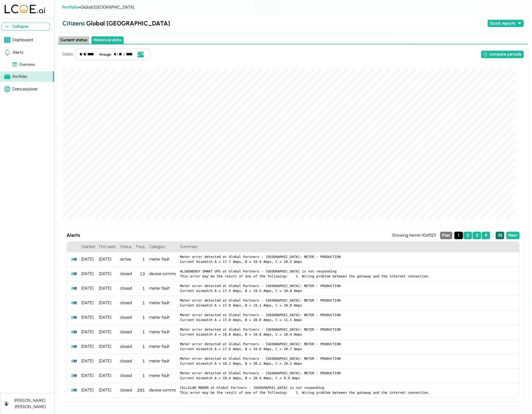 The width and height of the screenshot is (532, 414). What do you see at coordinates (140, 390) in the screenshot?
I see `div: 291` at bounding box center [140, 390].